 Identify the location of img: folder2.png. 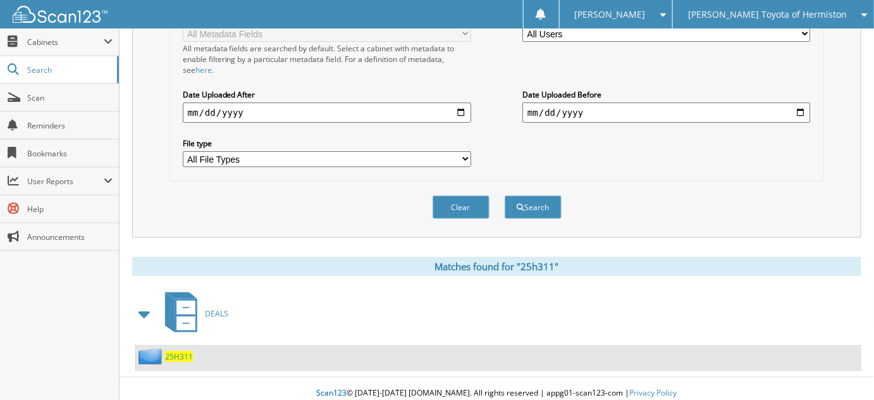
(152, 356).